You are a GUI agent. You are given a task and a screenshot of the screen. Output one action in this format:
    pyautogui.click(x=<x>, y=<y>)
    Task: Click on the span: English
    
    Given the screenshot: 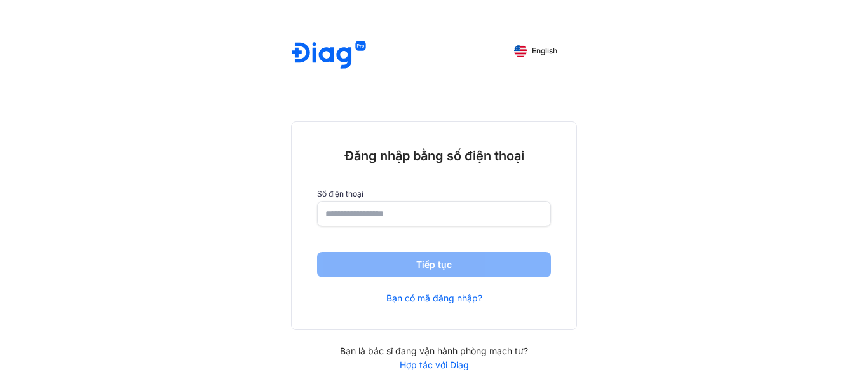 What is the action you would take?
    pyautogui.click(x=545, y=51)
    